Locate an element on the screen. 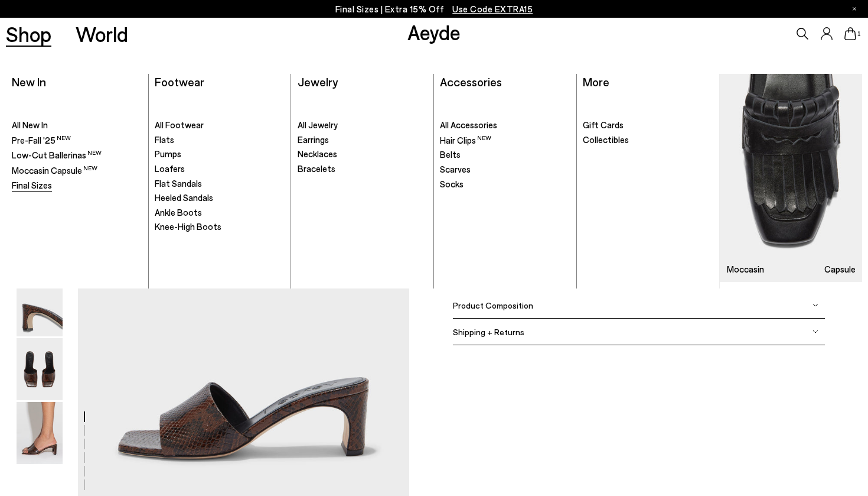  a: Pre-Fall '25 is located at coordinates (77, 140).